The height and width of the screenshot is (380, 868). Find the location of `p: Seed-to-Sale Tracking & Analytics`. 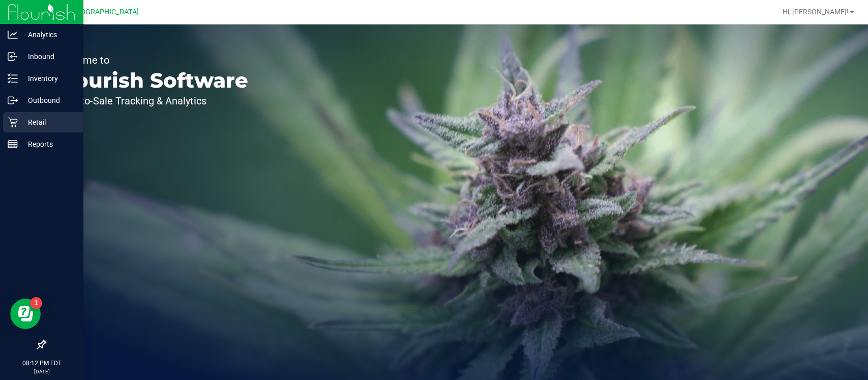

p: Seed-to-Sale Tracking & Analytics is located at coordinates (152, 101).